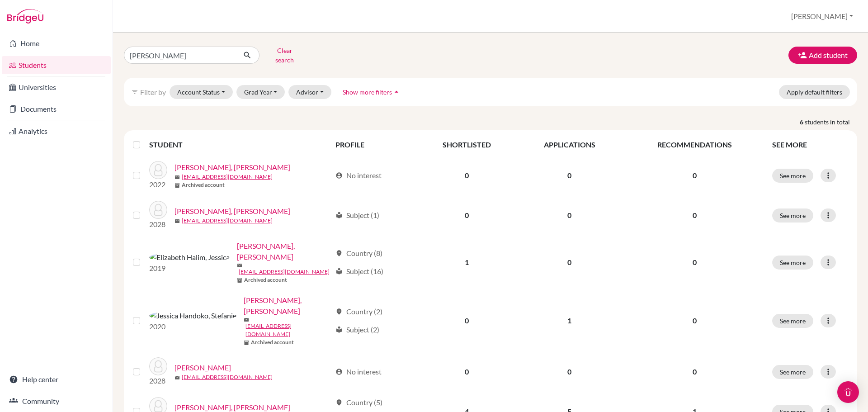  I want to click on p: 2022, so click(158, 184).